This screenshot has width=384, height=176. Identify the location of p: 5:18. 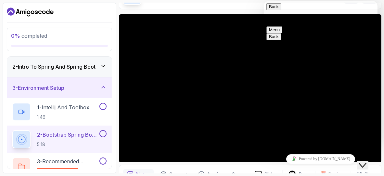
(68, 144).